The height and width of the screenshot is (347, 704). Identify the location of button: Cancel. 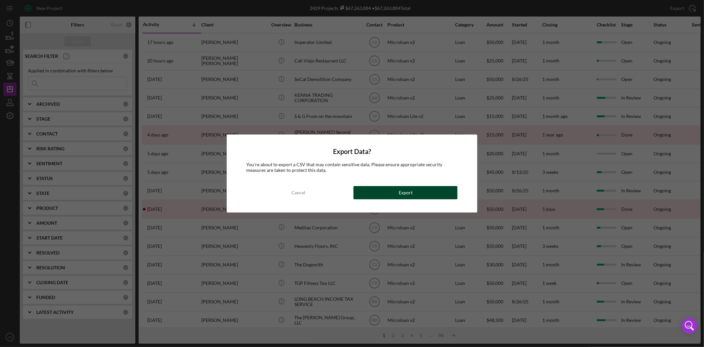
(298, 192).